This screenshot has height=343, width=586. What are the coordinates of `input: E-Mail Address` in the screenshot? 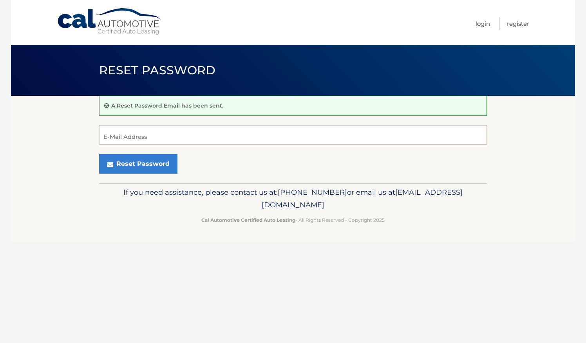 It's located at (293, 135).